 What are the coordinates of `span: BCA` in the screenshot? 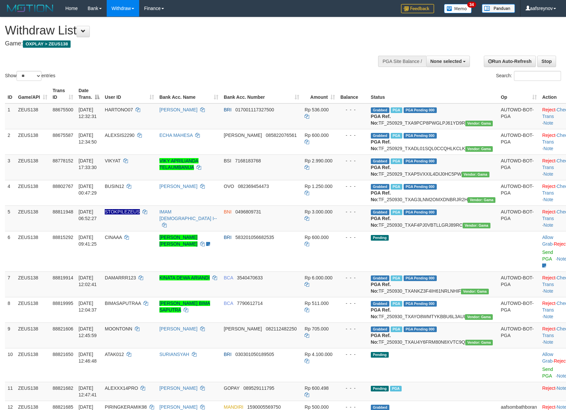 It's located at (228, 303).